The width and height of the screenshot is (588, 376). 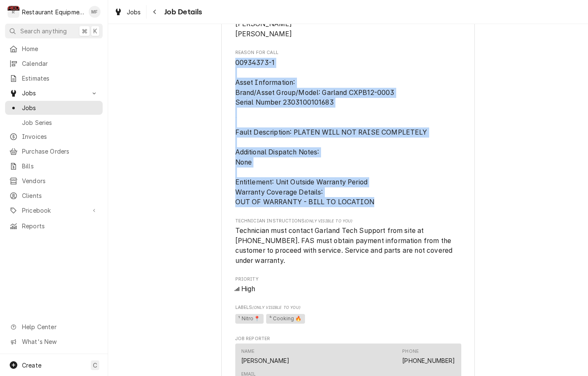 I want to click on div: Madyson Fisher's Avatar, so click(x=95, y=12).